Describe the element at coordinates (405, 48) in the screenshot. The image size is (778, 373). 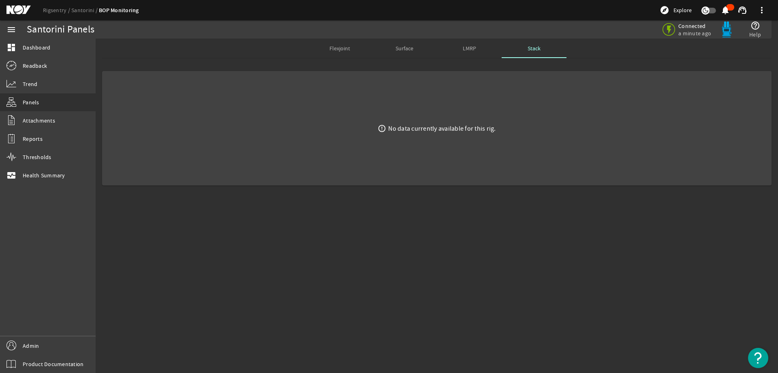
I see `span: Surface` at that location.